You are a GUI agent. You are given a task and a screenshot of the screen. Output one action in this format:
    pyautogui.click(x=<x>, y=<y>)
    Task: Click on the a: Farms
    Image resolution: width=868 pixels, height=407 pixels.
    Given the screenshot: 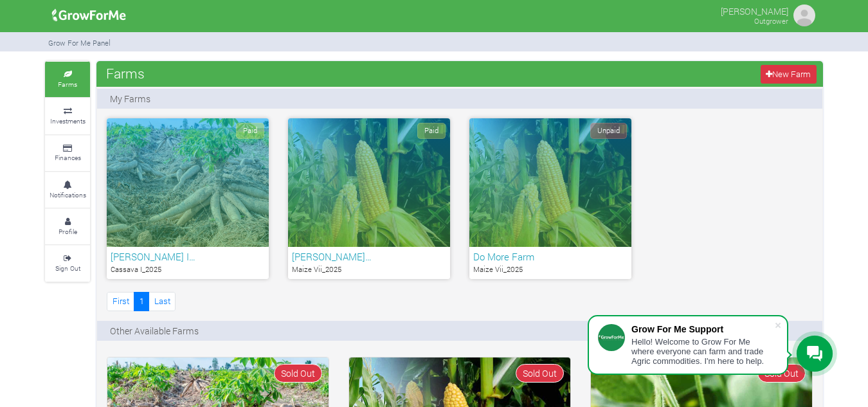 What is the action you would take?
    pyautogui.click(x=68, y=79)
    